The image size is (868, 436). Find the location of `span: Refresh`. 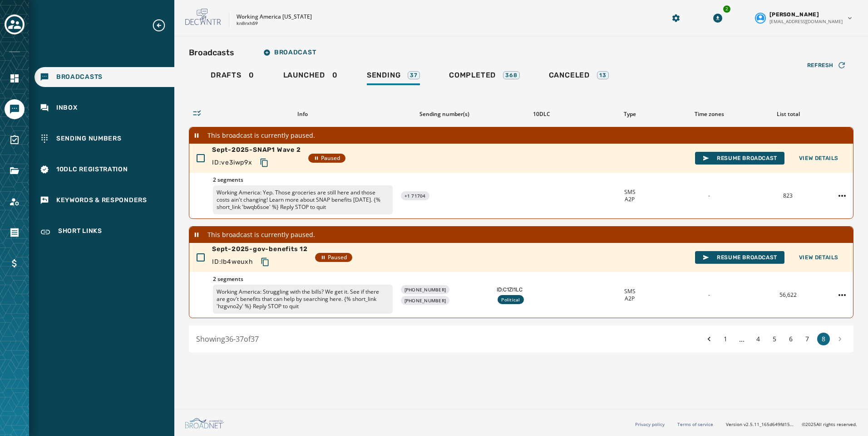

span: Refresh is located at coordinates (821, 66).